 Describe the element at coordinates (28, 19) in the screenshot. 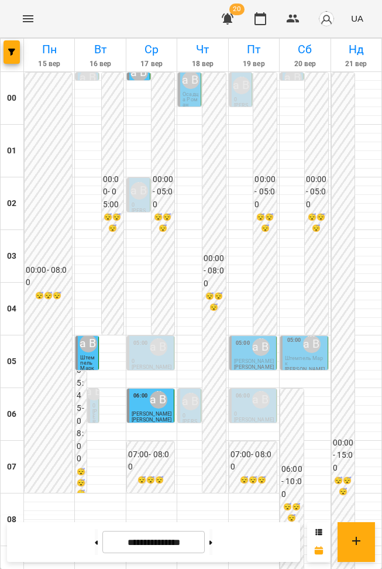

I see `button: Menu` at that location.